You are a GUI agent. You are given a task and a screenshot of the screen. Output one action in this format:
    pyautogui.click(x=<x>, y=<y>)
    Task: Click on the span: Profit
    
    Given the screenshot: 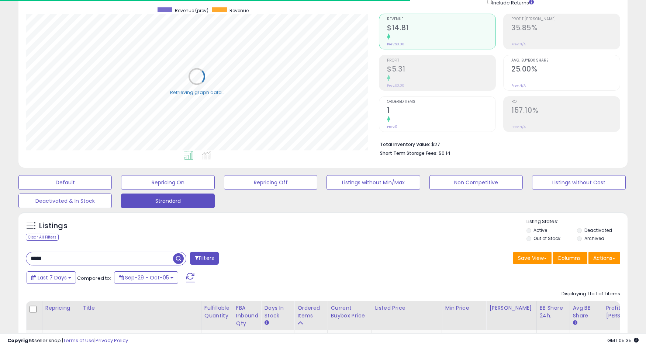 What is the action you would take?
    pyautogui.click(x=441, y=60)
    